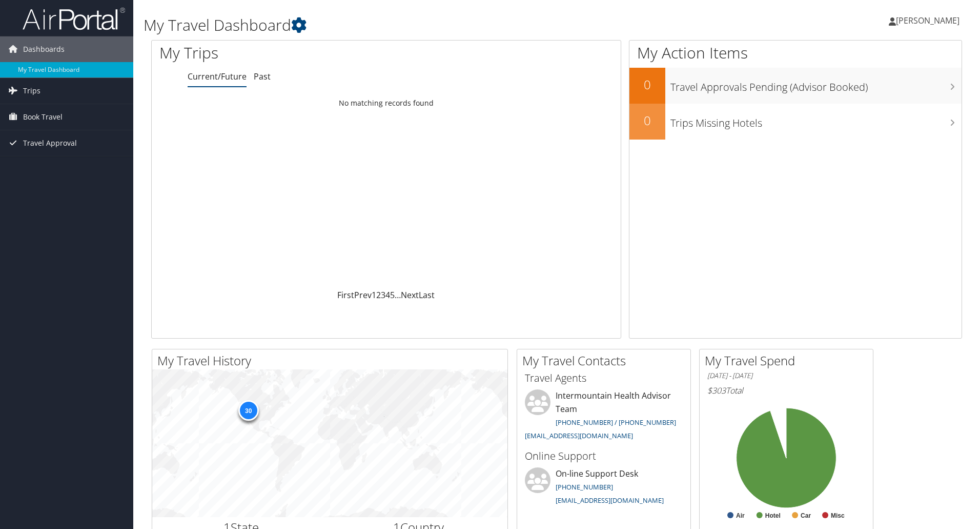 Image resolution: width=980 pixels, height=529 pixels. I want to click on a: 4, so click(387, 295).